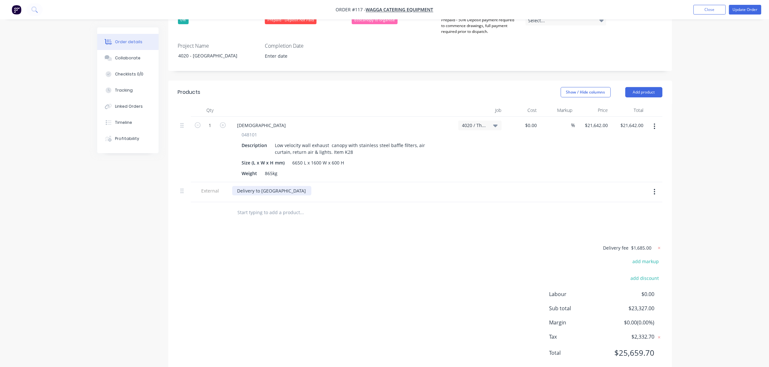 This screenshot has height=367, width=769. What do you see at coordinates (399, 10) in the screenshot?
I see `a: Wagga Catering Equipment` at bounding box center [399, 10].